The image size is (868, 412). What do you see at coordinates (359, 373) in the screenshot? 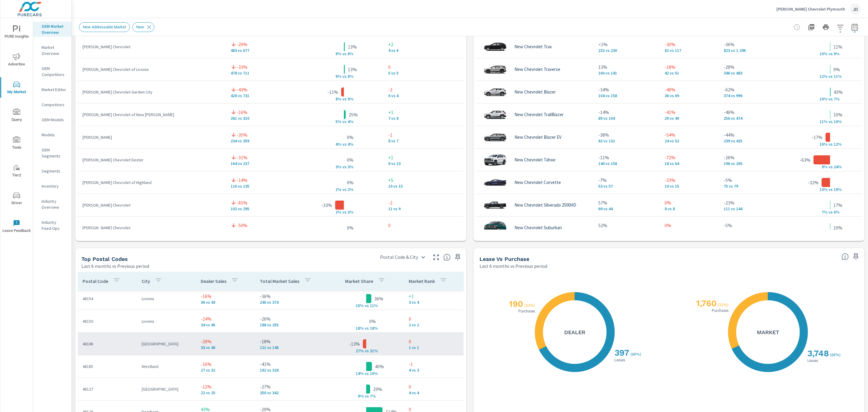
I see `p: 14% v` at bounding box center [359, 373].